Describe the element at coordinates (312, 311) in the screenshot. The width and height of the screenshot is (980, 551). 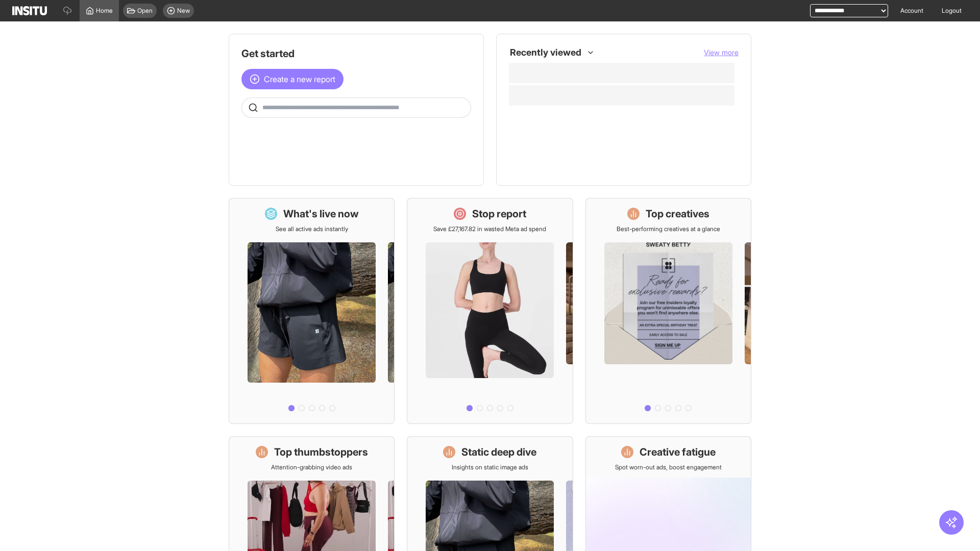
I see `a: What's live nowSee all active ads instantly` at that location.